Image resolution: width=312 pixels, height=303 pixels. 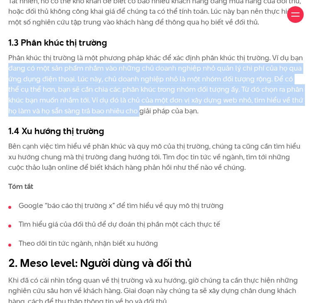 What do you see at coordinates (156, 157) in the screenshot?
I see `p: Bên cạnh việc tìm hiểu về phân khúc và quy mô của thị trường, chúng ta cũng cần tìm hiểu xu hướng...` at bounding box center [156, 157].